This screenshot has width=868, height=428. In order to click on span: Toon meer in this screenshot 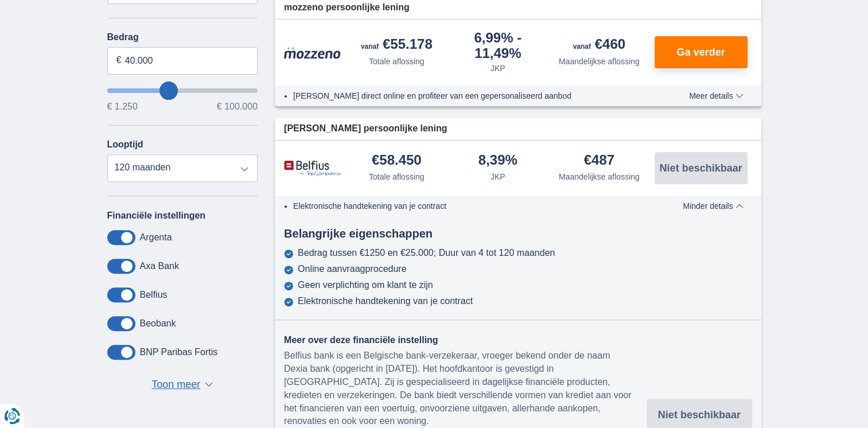, I will do `click(175, 384)`.